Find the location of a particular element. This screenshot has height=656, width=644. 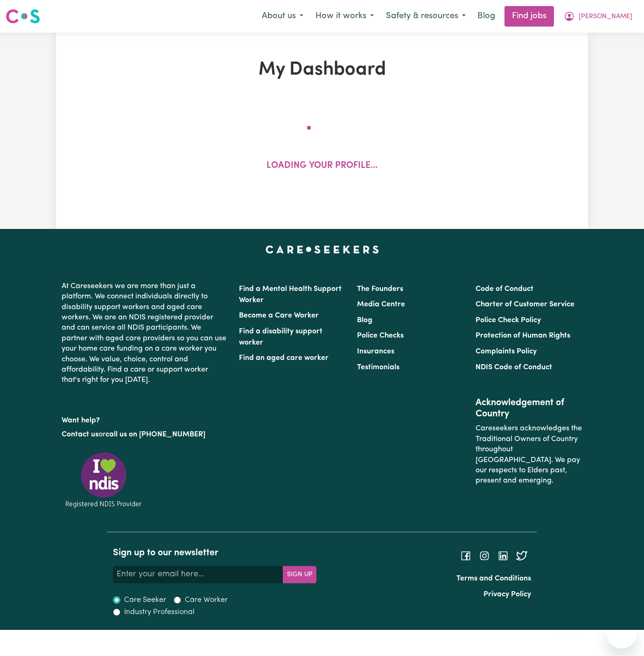

a: Media Centre is located at coordinates (380, 305).